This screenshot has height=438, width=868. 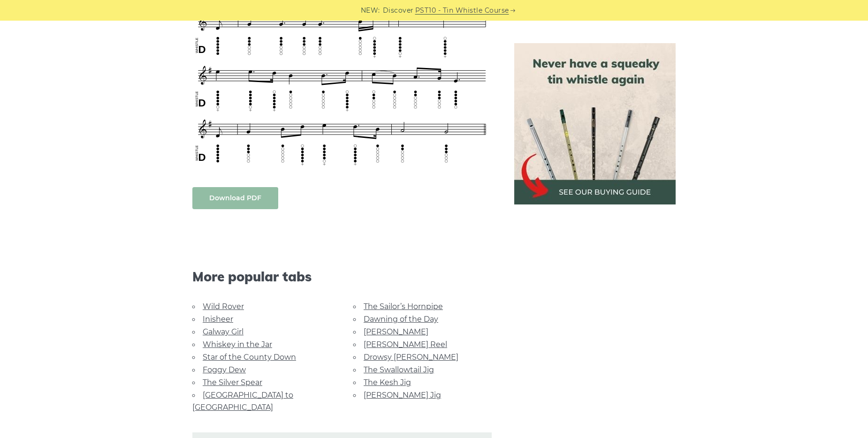 What do you see at coordinates (595, 124) in the screenshot?
I see `img: tin whistle buying guide` at bounding box center [595, 124].